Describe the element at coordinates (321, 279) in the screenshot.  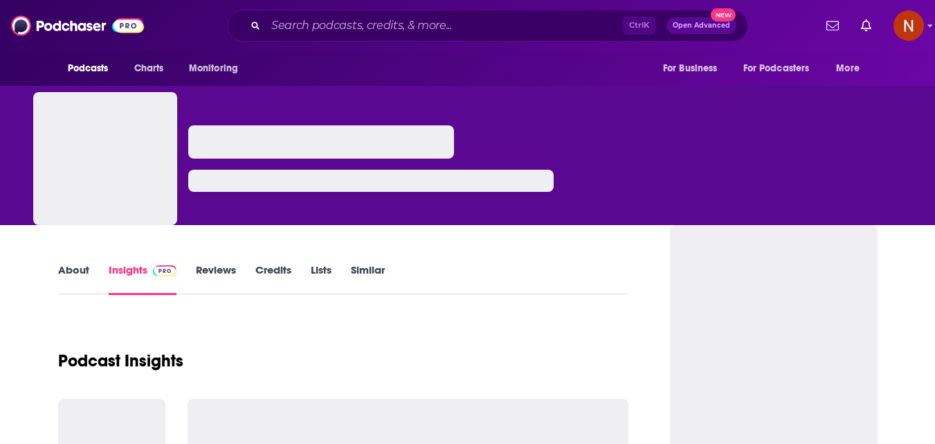
I see `a: Lists` at that location.